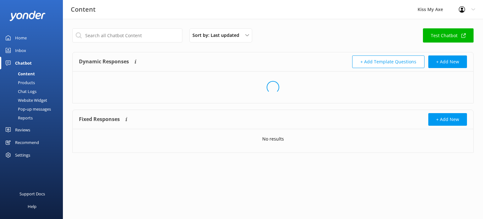 The width and height of the screenshot is (483, 219). I want to click on button: + Add Template Questions, so click(389, 62).